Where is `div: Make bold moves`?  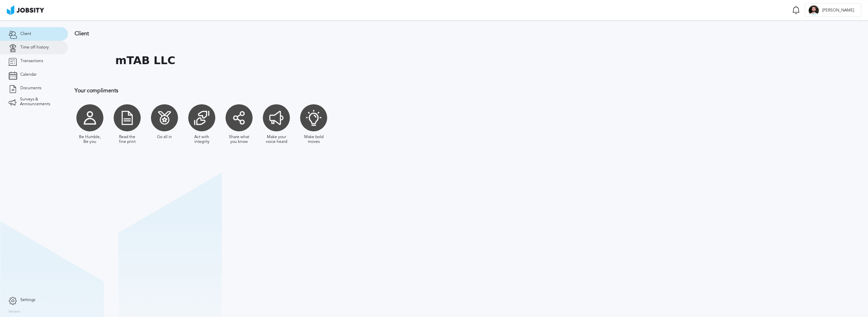 div: Make bold moves is located at coordinates (314, 139).